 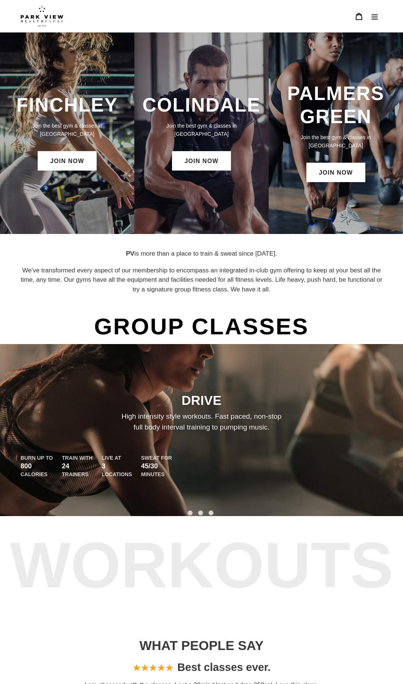 I want to click on a: JOIN NOW: Finchley Membership, so click(x=67, y=161).